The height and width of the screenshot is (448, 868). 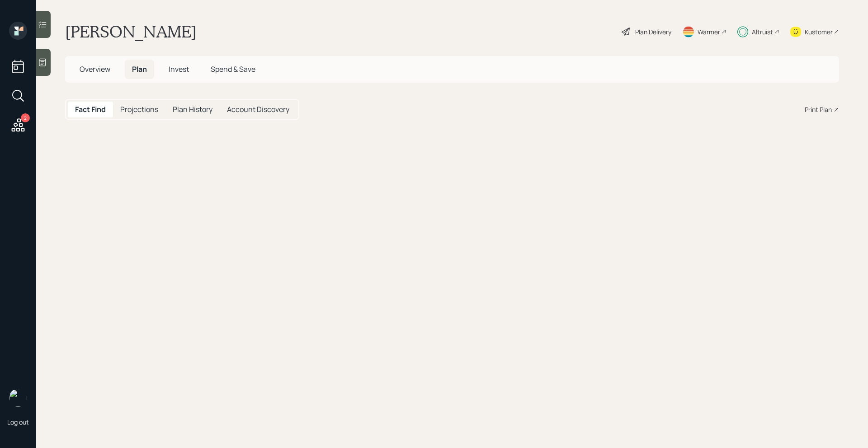 What do you see at coordinates (95, 69) in the screenshot?
I see `span: Overview` at bounding box center [95, 69].